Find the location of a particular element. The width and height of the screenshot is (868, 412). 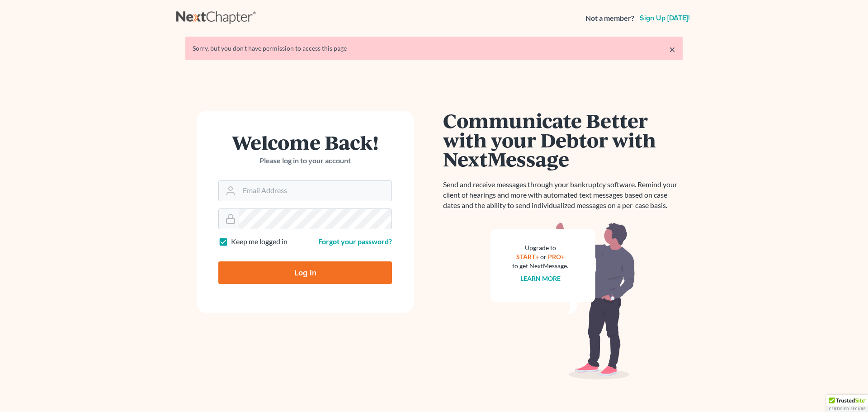

p: Send and receive messages through your bankruptcy software. Remind your client of hearings and mo... is located at coordinates (563, 195).